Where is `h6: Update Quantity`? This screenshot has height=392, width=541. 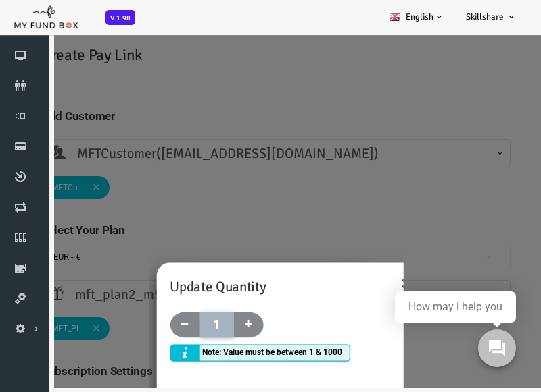
h6: Update Quantity is located at coordinates (269, 292).